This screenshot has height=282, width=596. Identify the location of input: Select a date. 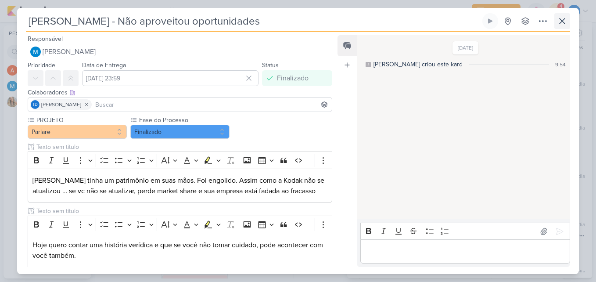
(170, 78).